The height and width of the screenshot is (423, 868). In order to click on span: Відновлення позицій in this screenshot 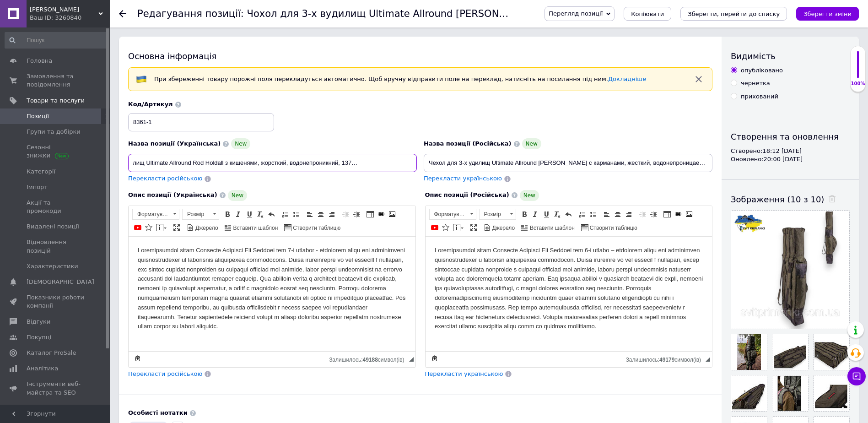, I will do `click(55, 246)`.